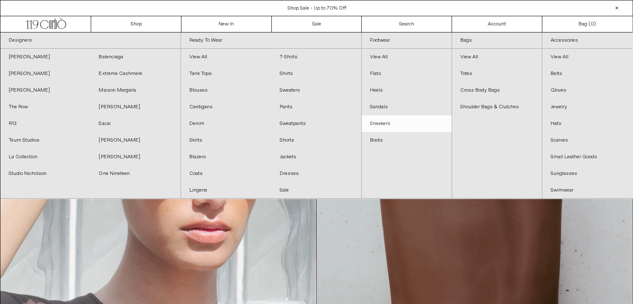  Describe the element at coordinates (588, 174) in the screenshot. I see `a: Sunglasses` at that location.